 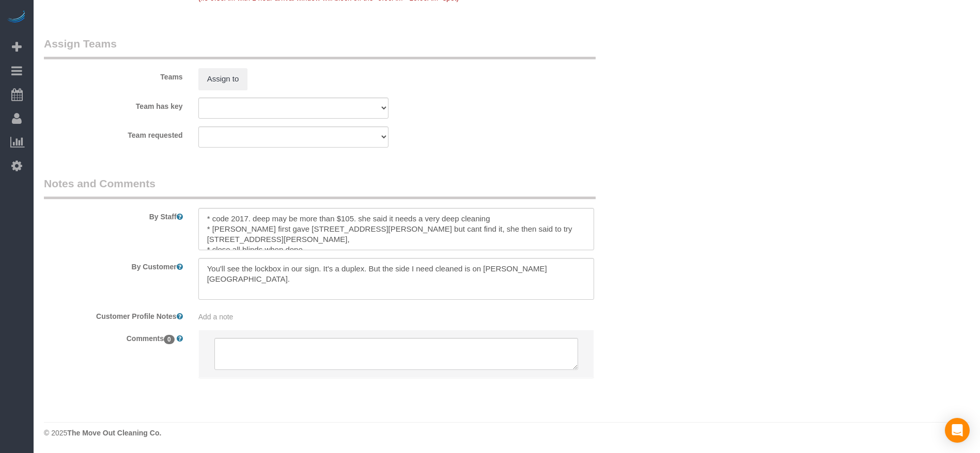 What do you see at coordinates (507, 433) in the screenshot?
I see `div: © 2025` at bounding box center [507, 433].